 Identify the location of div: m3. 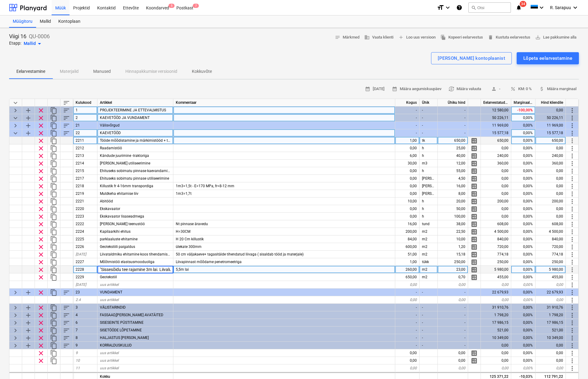
(428, 163).